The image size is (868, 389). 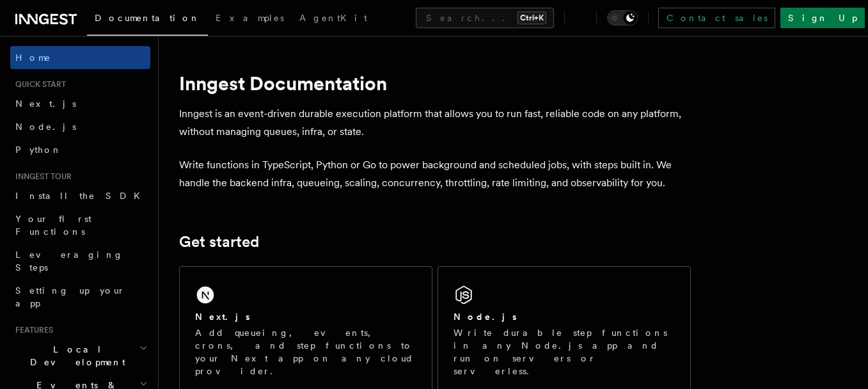 What do you see at coordinates (250, 18) in the screenshot?
I see `span: Examples` at bounding box center [250, 18].